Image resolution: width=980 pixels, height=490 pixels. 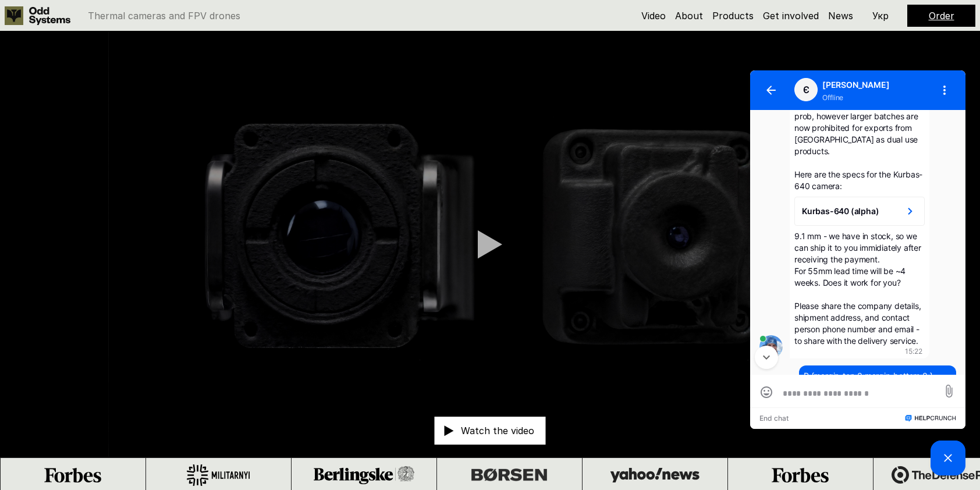 What do you see at coordinates (733, 16) in the screenshot?
I see `a: Products` at bounding box center [733, 16].